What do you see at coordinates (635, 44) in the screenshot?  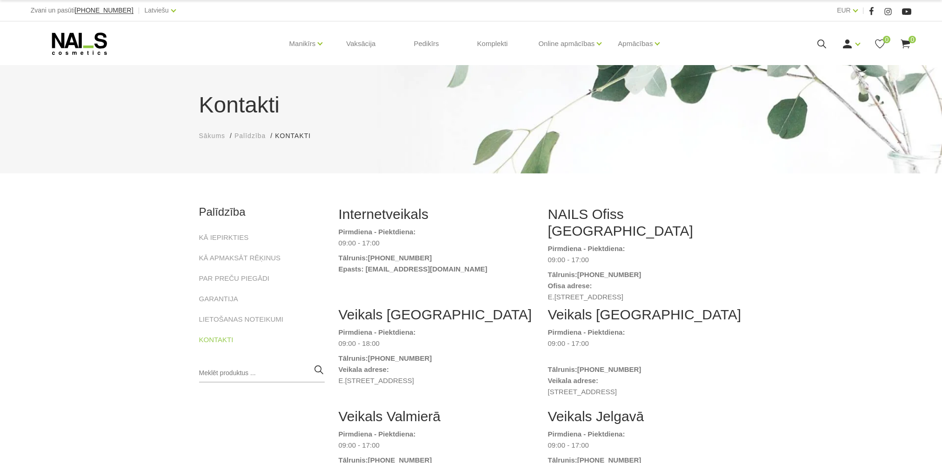 I see `a: Apmācības` at bounding box center [635, 44].